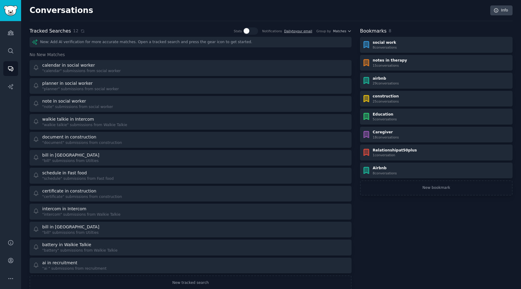 Image resolution: width=521 pixels, height=289 pixels. Describe the element at coordinates (67, 245) in the screenshot. I see `div: battery in Walkie Talkie` at that location.